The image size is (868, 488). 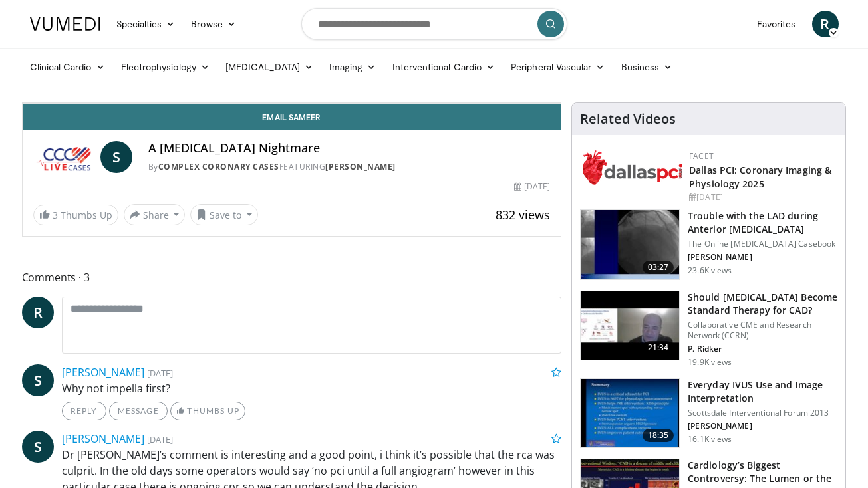 I want to click on span: 832 views, so click(x=523, y=215).